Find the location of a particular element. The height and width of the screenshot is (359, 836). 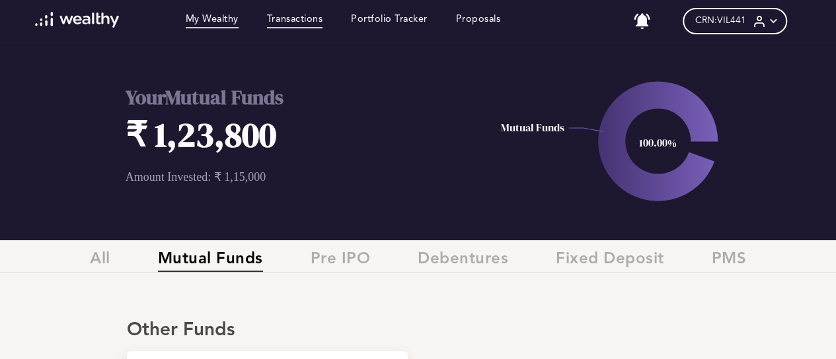

a: My Wealthy is located at coordinates (212, 21).